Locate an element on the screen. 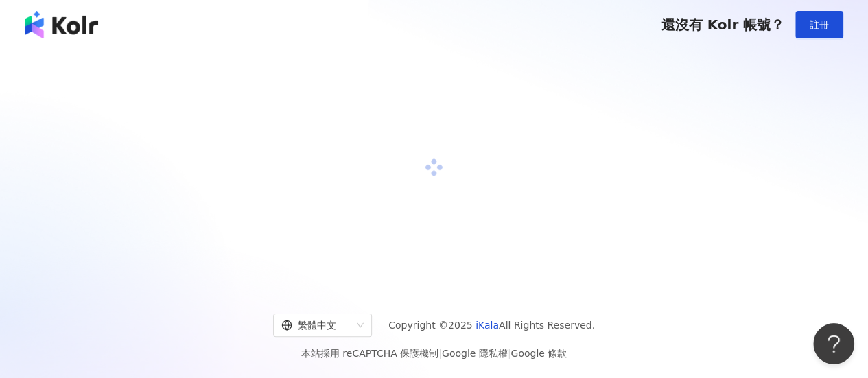  span: Copyright © 2025 All Rights Reserved. is located at coordinates (491, 325).